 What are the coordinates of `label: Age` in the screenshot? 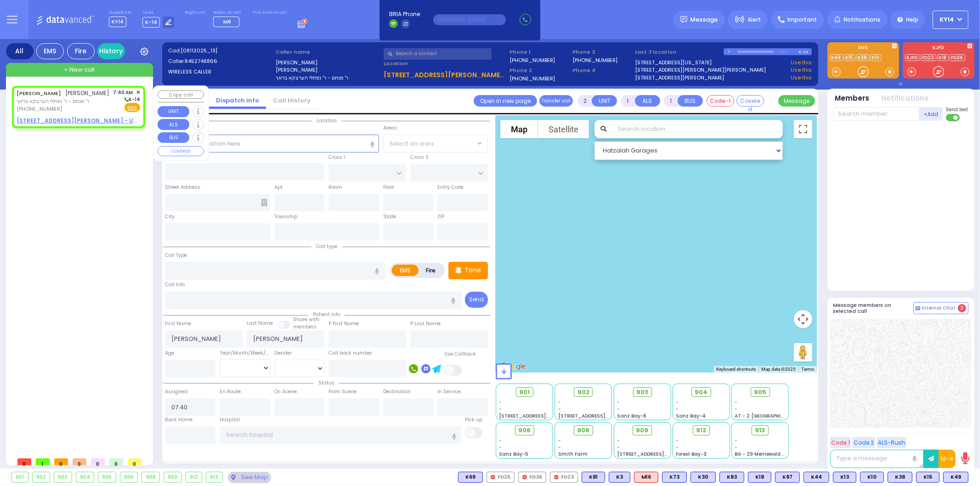 It's located at (170, 353).